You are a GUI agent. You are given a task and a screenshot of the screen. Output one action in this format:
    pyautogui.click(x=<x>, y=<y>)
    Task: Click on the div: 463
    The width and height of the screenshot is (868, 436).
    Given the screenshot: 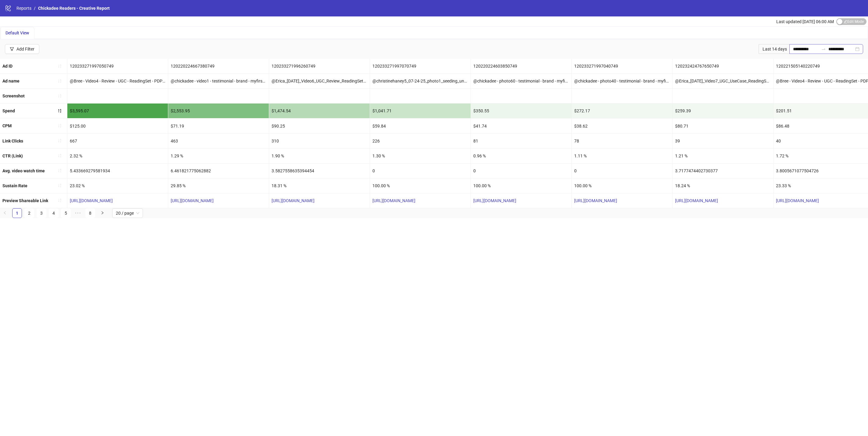 What is the action you would take?
    pyautogui.click(x=219, y=141)
    